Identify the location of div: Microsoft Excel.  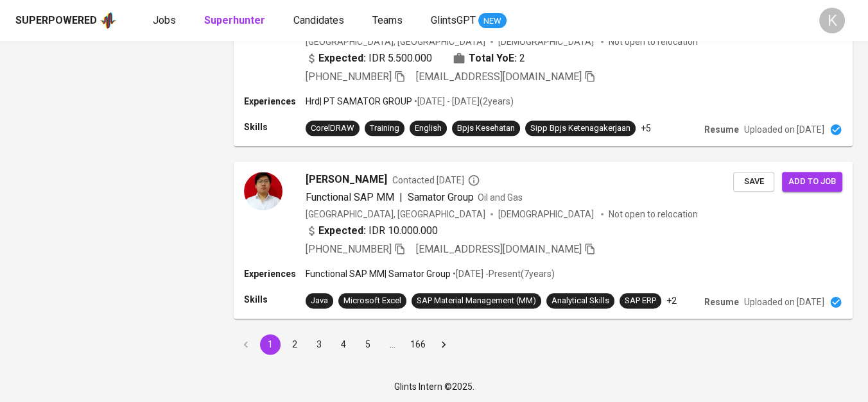
(373, 301).